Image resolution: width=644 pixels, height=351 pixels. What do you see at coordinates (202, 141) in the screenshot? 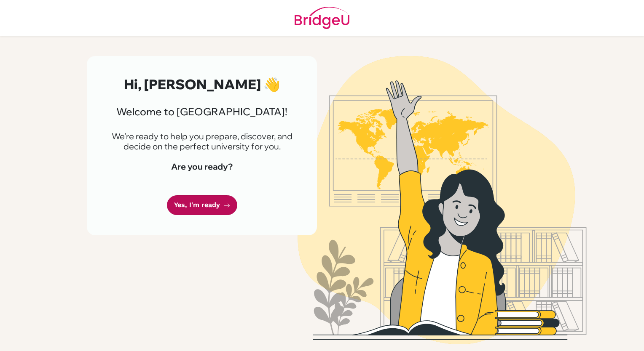
I see `p: We're ready to help you prepare, discover, and decide on the perfect university for you.` at bounding box center [202, 141].